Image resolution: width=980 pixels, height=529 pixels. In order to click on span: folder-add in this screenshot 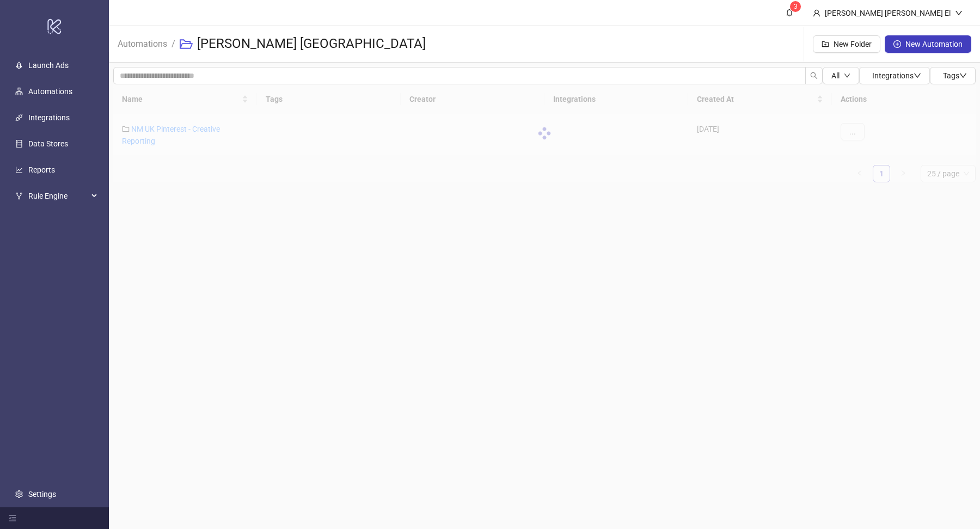, I will do `click(826, 44)`.